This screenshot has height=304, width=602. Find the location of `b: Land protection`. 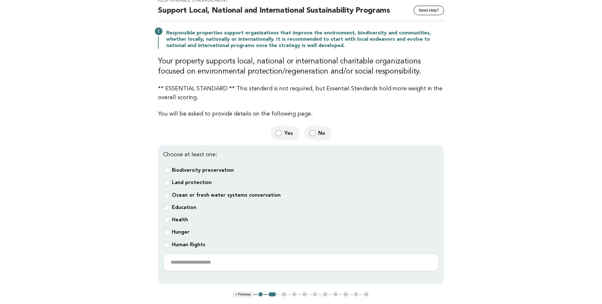

b: Land protection is located at coordinates (192, 182).